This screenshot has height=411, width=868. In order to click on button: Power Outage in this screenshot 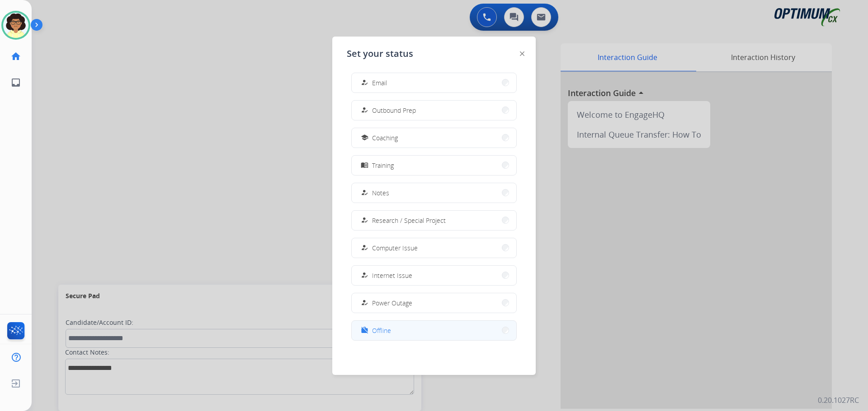, I will do `click(434, 303)`.